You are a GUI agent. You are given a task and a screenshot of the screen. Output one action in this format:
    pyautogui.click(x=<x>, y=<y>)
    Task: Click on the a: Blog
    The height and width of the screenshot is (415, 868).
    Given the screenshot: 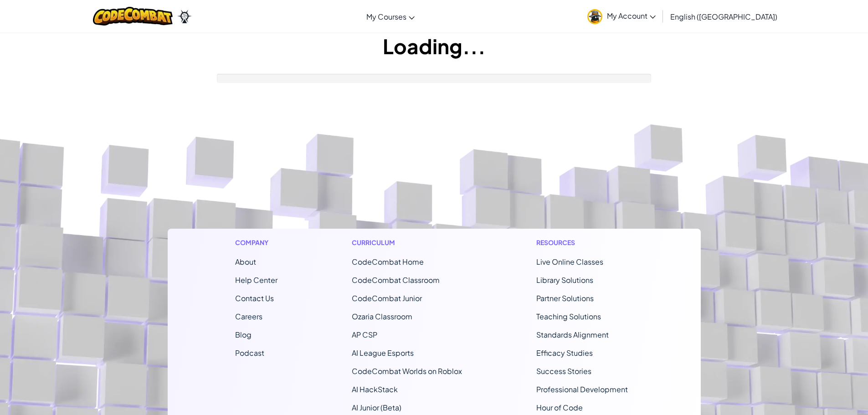 What is the action you would take?
    pyautogui.click(x=243, y=335)
    